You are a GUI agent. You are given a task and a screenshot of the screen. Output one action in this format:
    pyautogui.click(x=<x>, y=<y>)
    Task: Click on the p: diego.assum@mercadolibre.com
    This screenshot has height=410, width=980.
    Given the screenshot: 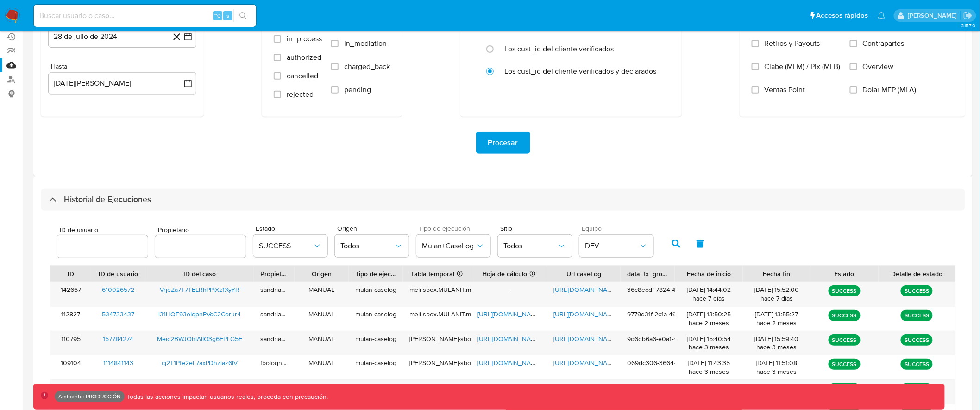 What is the action you would take?
    pyautogui.click(x=934, y=15)
    